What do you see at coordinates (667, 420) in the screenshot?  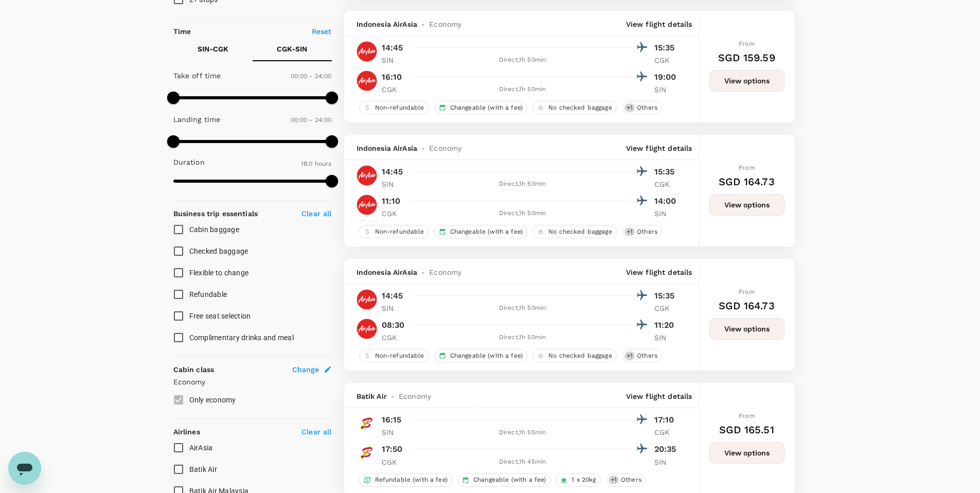 I see `p: 17:10` at bounding box center [667, 420].